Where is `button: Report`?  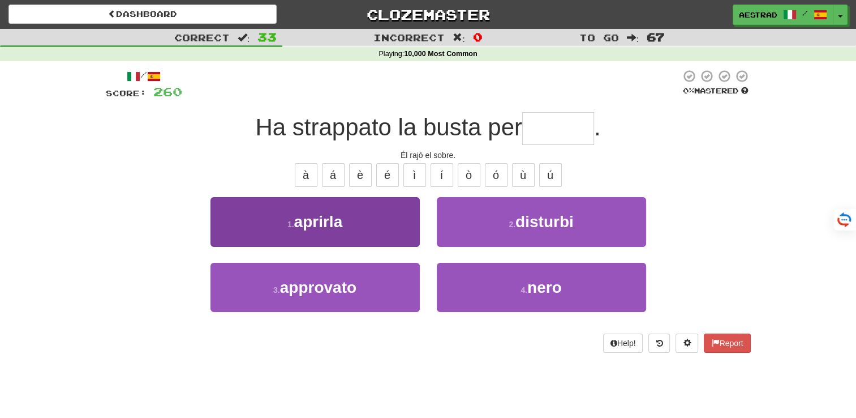
button: Report is located at coordinates (727, 343).